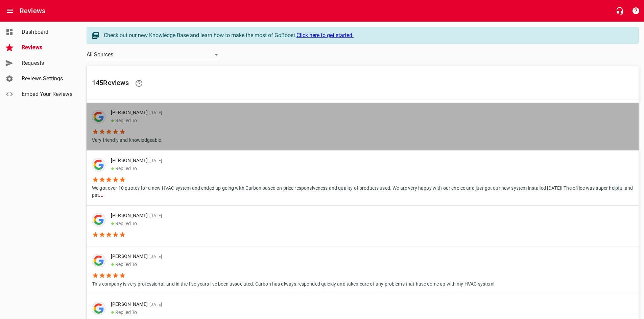 This screenshot has width=644, height=319. What do you see at coordinates (47, 79) in the screenshot?
I see `span: Reviews Settings` at bounding box center [47, 79].